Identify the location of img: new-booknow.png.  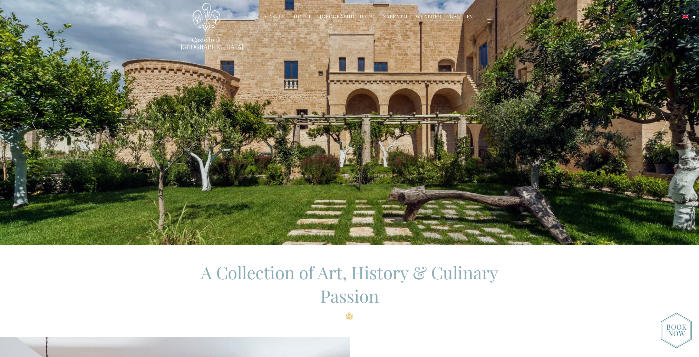
(676, 330).